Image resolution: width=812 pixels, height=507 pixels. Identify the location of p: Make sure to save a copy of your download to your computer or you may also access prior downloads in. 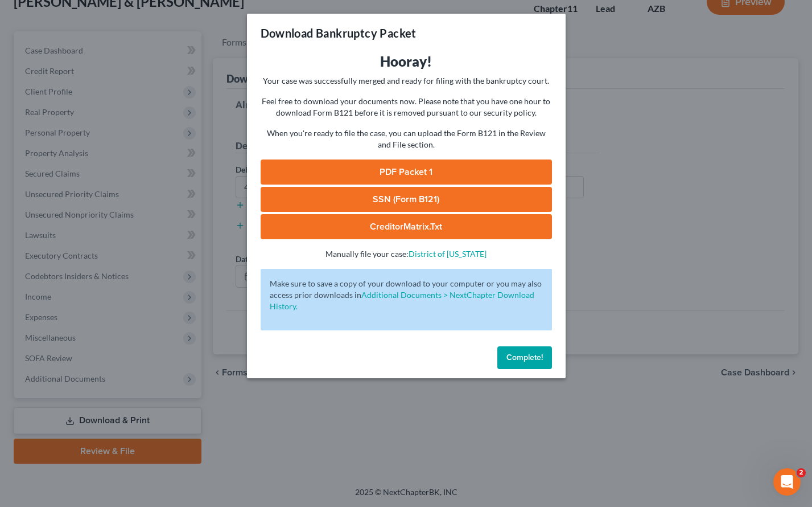
(407, 295).